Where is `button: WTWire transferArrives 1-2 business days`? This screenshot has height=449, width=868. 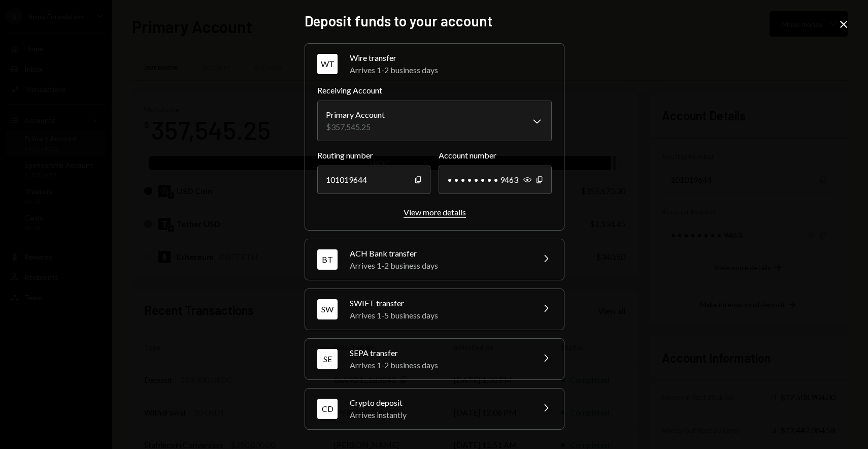 button: WTWire transferArrives 1-2 business days is located at coordinates (435, 64).